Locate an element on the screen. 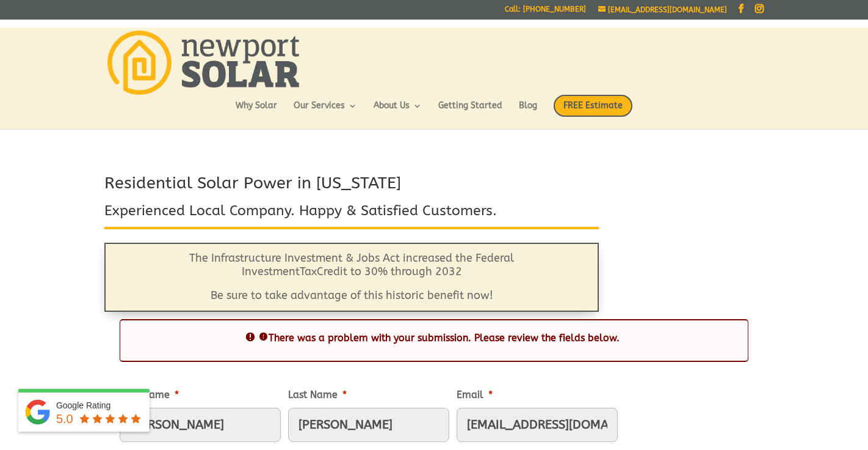  label: Last Name is located at coordinates (318, 395).